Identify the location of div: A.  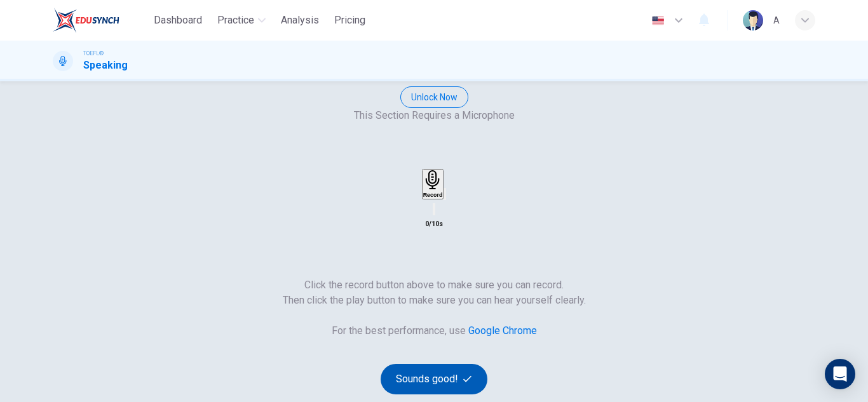
(777, 20).